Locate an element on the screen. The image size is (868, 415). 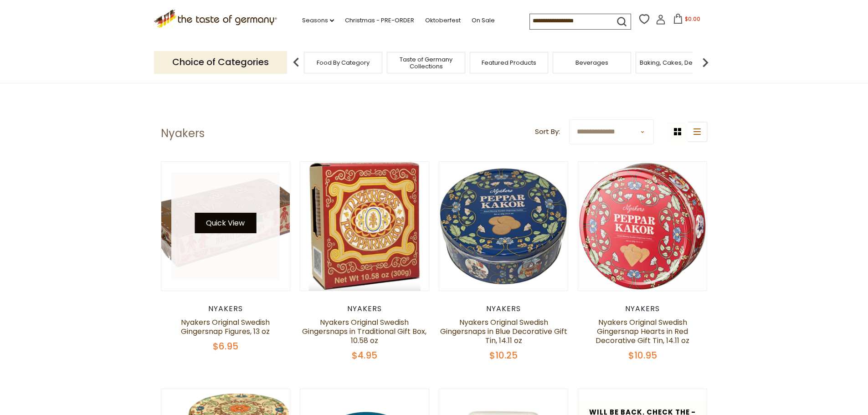
a: Beverages is located at coordinates (592, 62).